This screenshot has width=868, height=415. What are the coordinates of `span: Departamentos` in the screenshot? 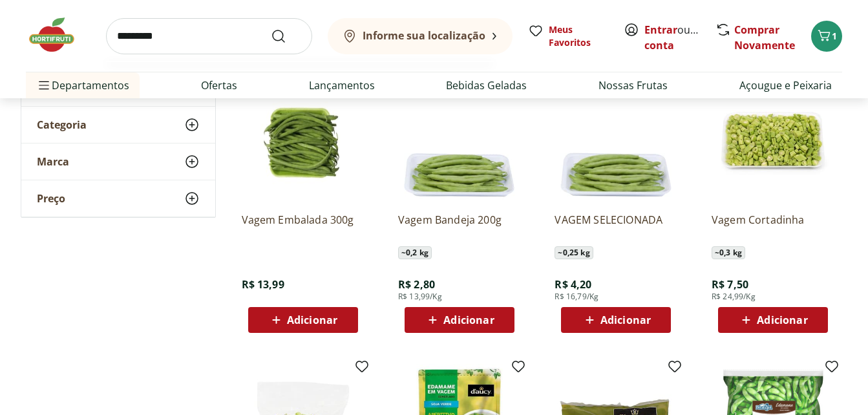 It's located at (83, 86).